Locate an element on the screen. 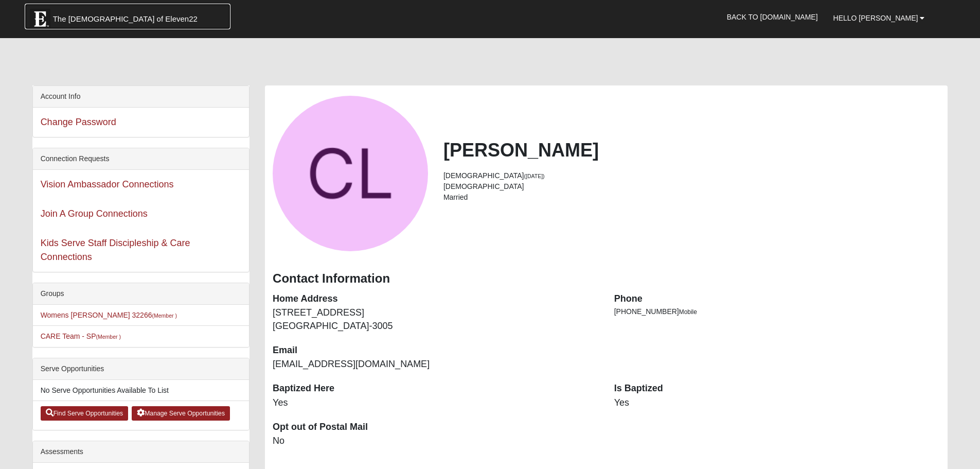 Image resolution: width=980 pixels, height=469 pixels. a: Join A Group Connections is located at coordinates (94, 213).